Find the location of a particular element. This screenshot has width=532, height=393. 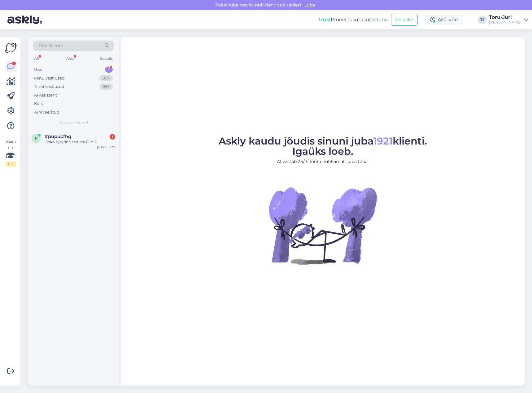

button: Emailid is located at coordinates (405, 20).